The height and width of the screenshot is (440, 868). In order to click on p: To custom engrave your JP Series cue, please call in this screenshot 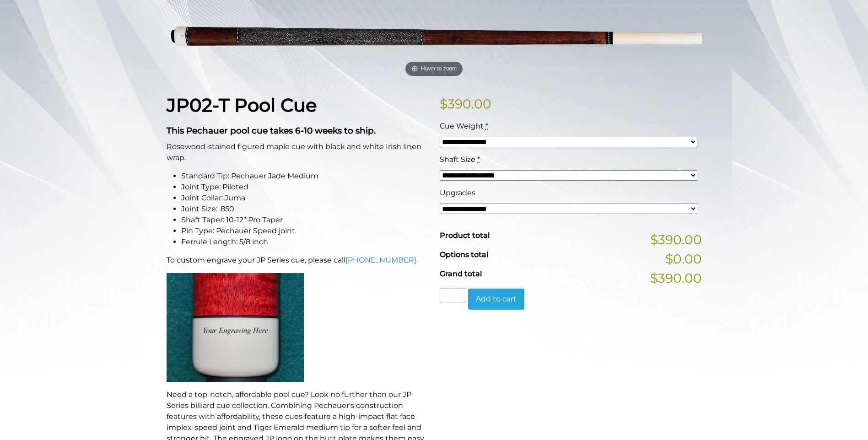, I will do `click(298, 260)`.